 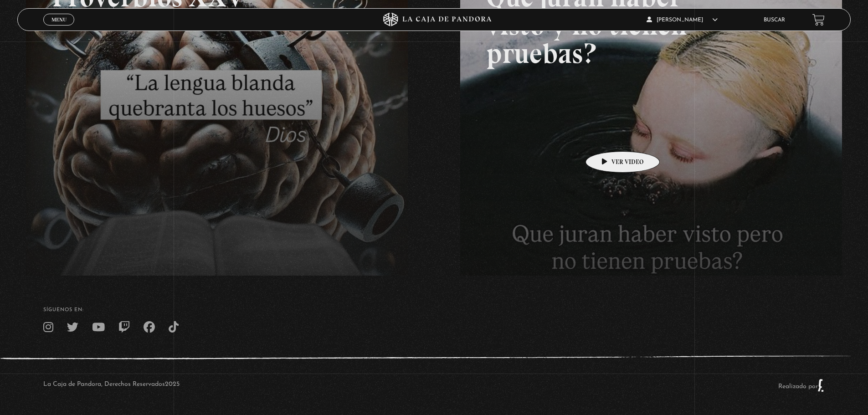 I want to click on span: Cerrar, so click(x=59, y=28).